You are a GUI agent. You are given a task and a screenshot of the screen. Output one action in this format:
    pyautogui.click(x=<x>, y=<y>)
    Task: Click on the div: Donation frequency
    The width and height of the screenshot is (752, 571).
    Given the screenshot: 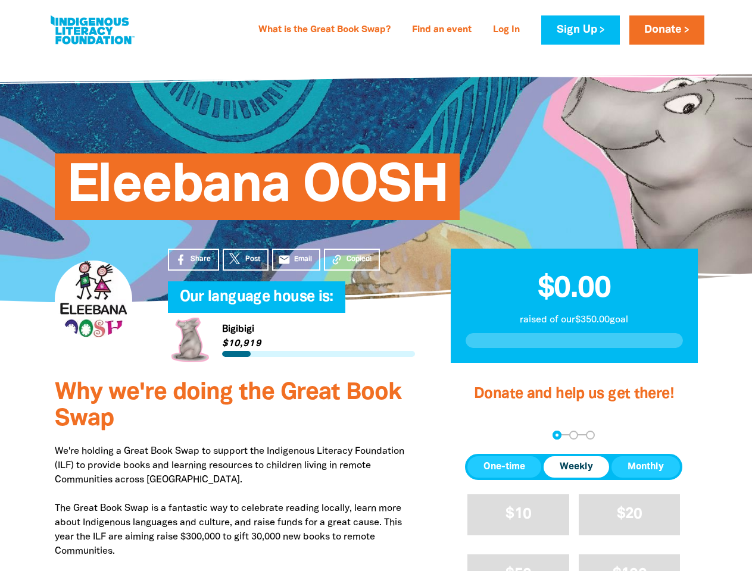 What is the action you would take?
    pyautogui.click(x=573, y=467)
    